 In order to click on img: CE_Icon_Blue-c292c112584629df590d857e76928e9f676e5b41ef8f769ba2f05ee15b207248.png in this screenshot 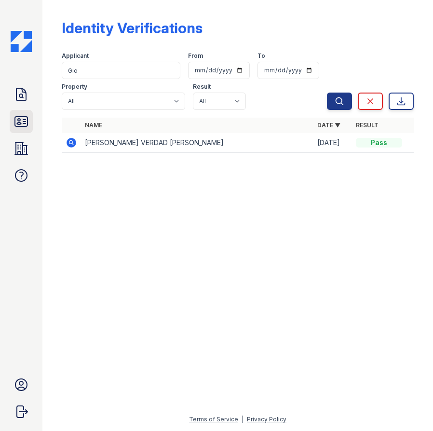, I will do `click(21, 41)`.